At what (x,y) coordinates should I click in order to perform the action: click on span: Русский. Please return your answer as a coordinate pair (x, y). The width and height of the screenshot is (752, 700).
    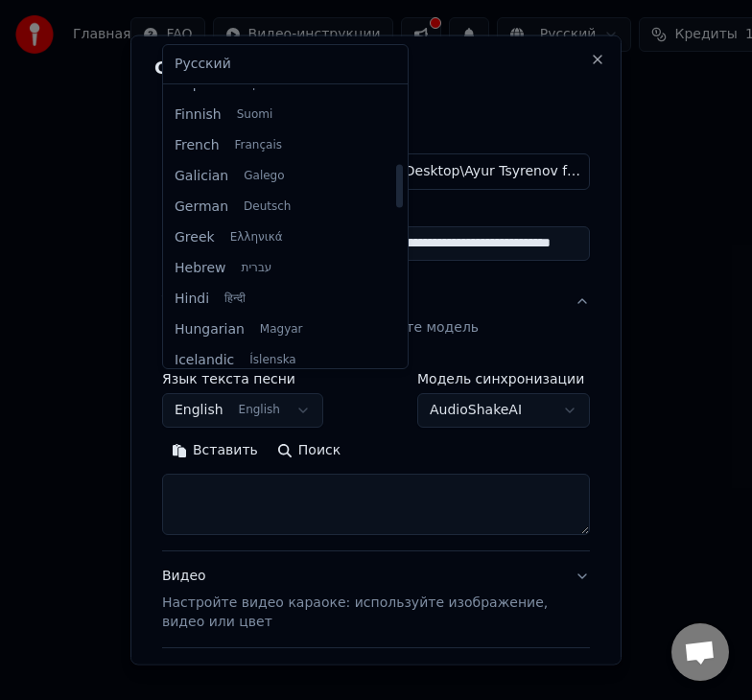
    Looking at the image, I should click on (203, 64).